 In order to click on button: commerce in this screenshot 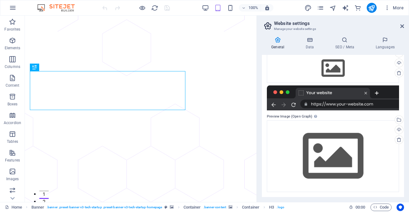, I will do `click(358, 8)`.